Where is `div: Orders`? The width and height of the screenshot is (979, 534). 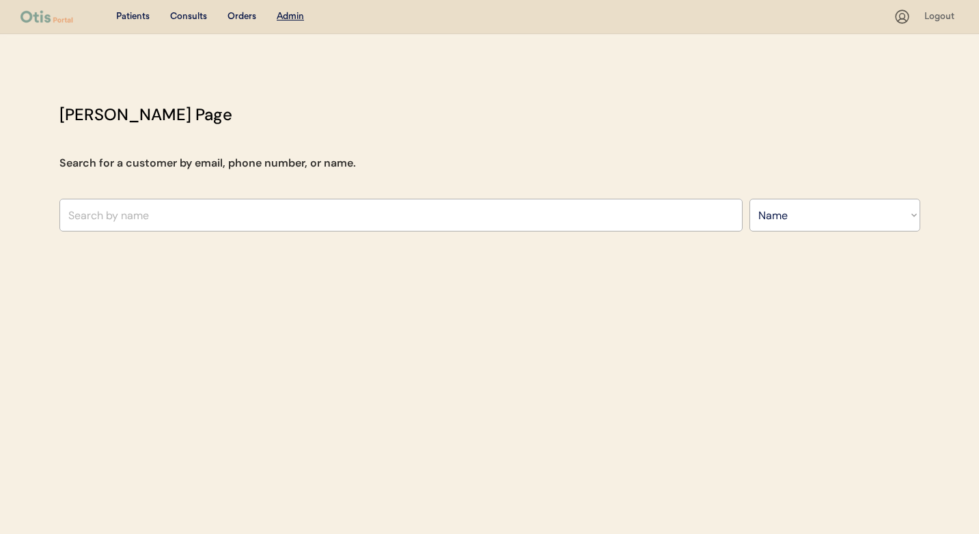 div: Orders is located at coordinates (242, 17).